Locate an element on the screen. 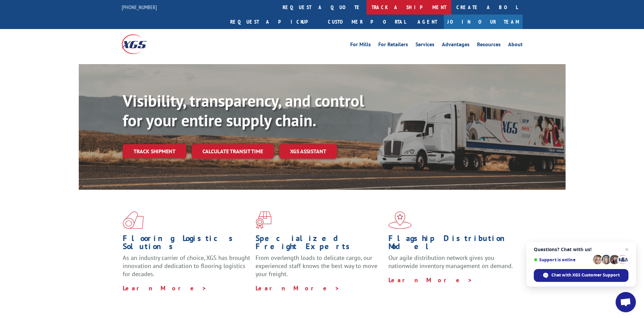 This screenshot has height=319, width=644. a: Join Our Team is located at coordinates (483, 21).